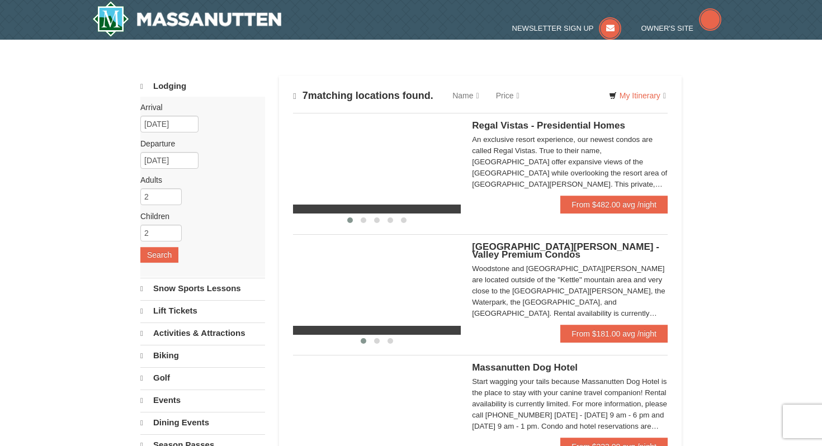 Image resolution: width=822 pixels, height=446 pixels. Describe the element at coordinates (682, 28) in the screenshot. I see `a: Owner's Site` at that location.